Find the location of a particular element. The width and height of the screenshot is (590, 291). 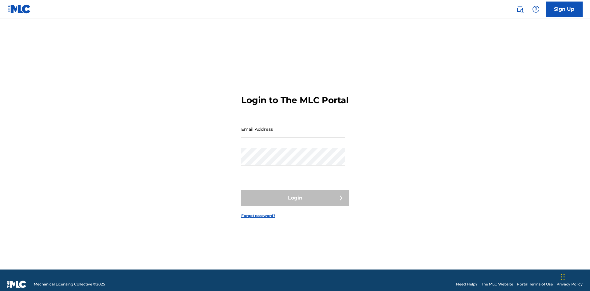

a: Privacy Policy is located at coordinates (570, 285).